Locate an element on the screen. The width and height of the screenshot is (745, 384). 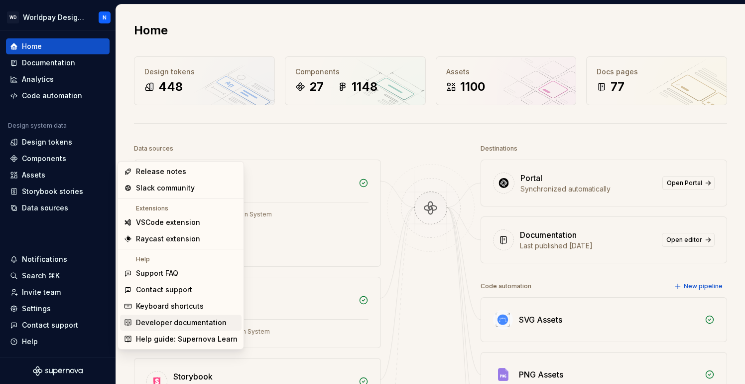
div: 448 is located at coordinates (170, 87).